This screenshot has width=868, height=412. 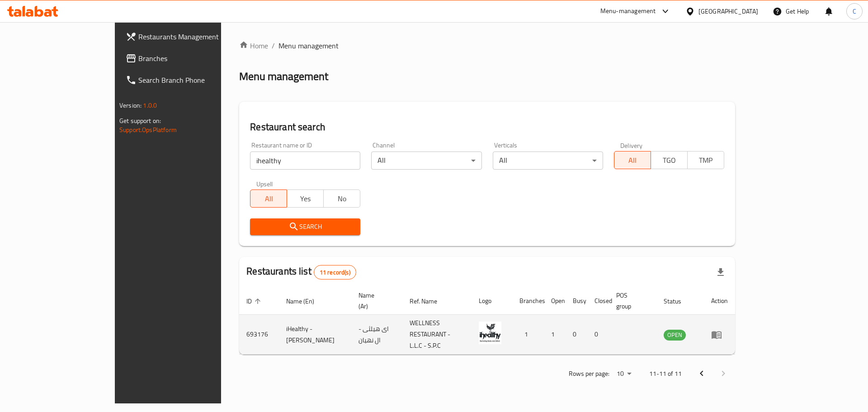 What do you see at coordinates (705, 160) in the screenshot?
I see `button: TMP` at bounding box center [705, 160].